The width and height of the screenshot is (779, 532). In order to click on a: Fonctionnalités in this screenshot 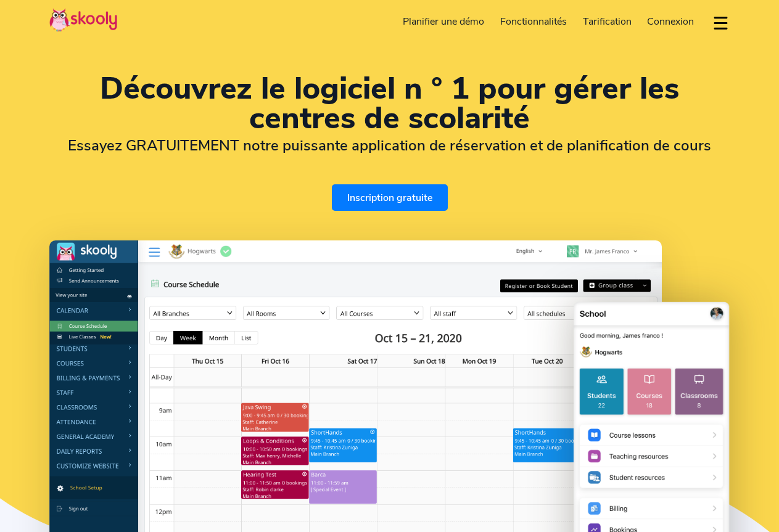, I will do `click(534, 21)`.